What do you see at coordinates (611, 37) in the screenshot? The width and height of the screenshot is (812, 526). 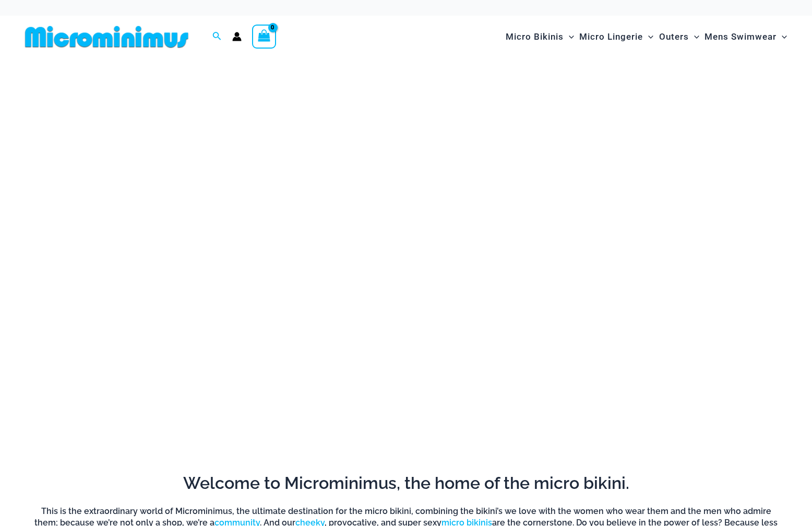 I see `span: Micro Lingerie` at bounding box center [611, 37].